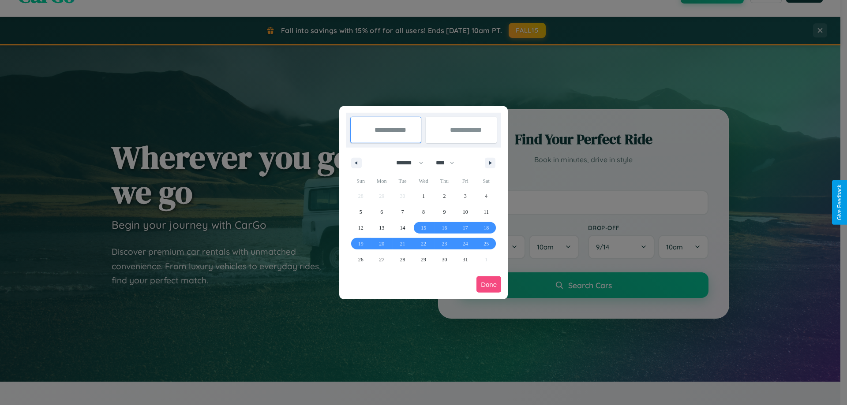 This screenshot has width=847, height=405. I want to click on button: 10, so click(465, 212).